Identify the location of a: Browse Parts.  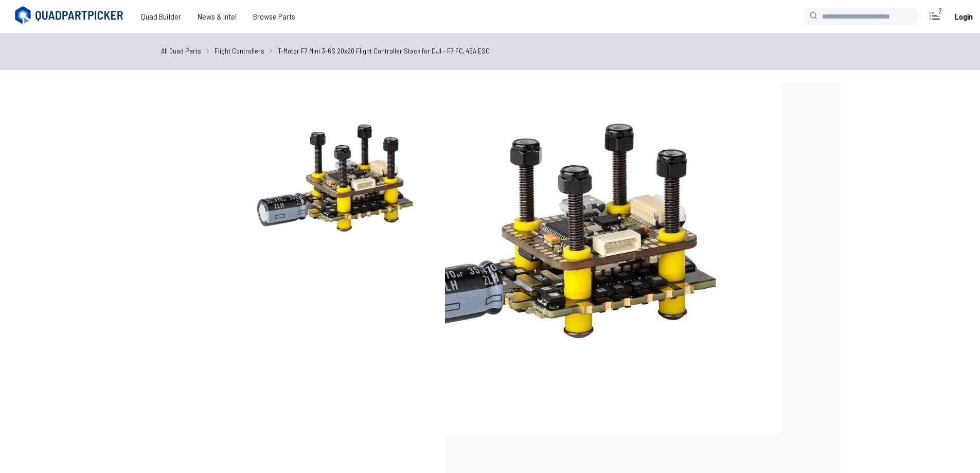
(274, 17).